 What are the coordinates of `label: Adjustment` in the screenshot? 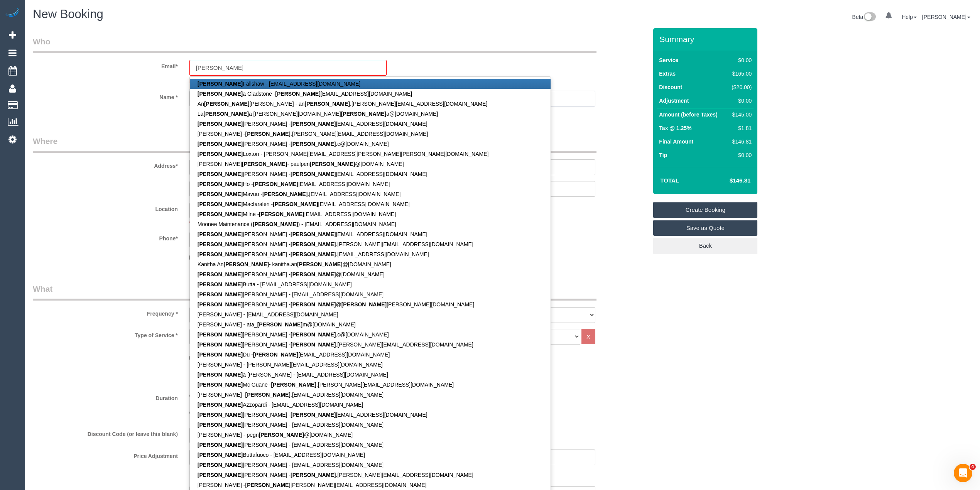 It's located at (674, 100).